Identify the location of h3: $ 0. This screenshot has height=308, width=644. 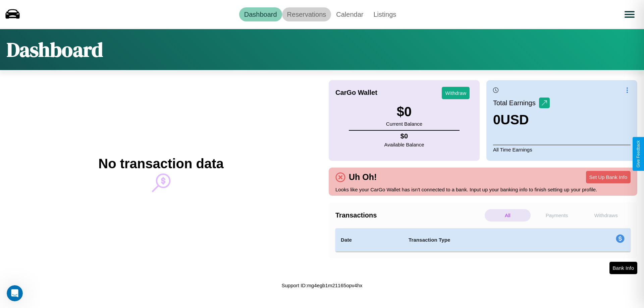
(404, 112).